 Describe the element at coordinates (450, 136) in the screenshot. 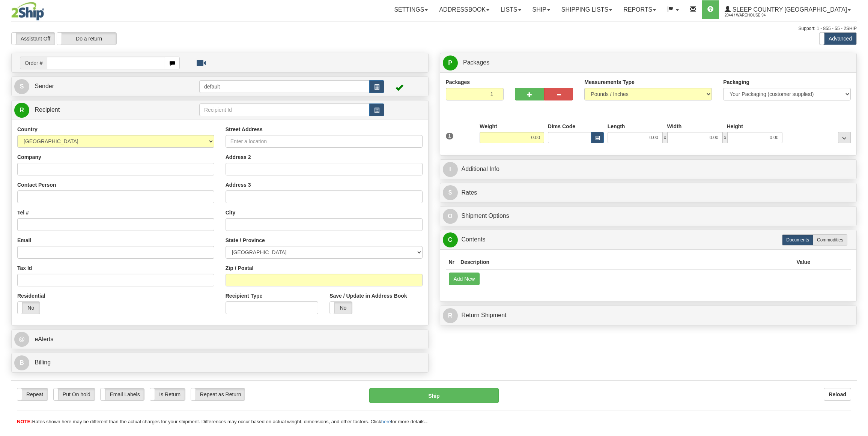

I see `span: 1` at that location.